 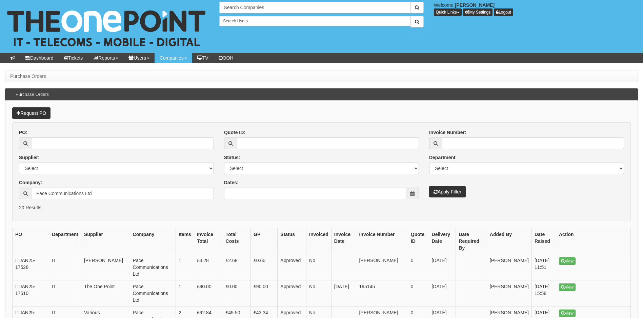 What do you see at coordinates (28, 76) in the screenshot?
I see `li: Purchase Orders` at bounding box center [28, 76].